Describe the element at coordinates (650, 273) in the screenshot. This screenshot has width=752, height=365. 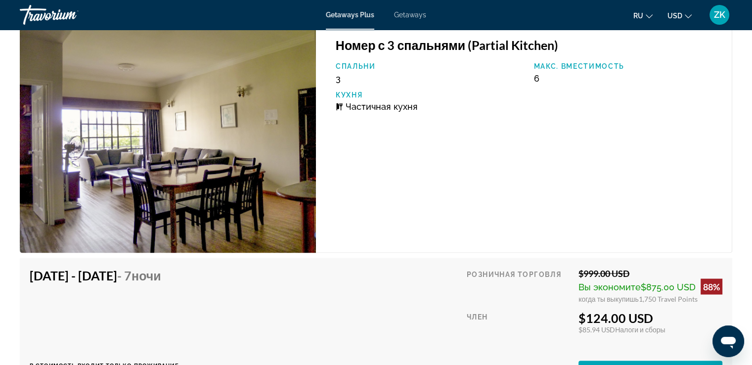
I see `div: $999.00 USD` at that location.